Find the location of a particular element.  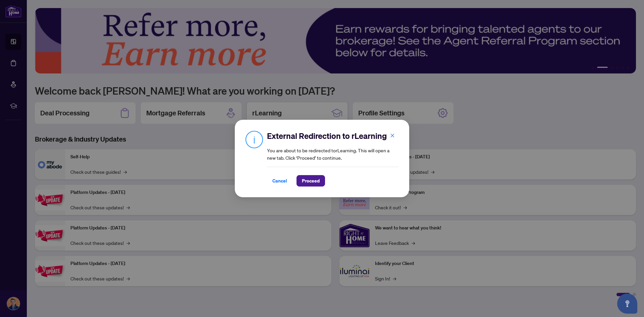

button: Proceed is located at coordinates (310, 181).